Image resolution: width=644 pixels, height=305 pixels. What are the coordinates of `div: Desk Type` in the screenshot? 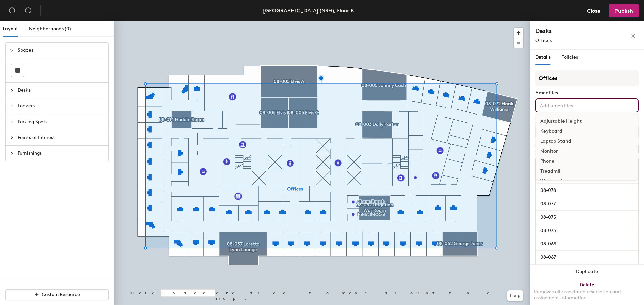 It's located at (587, 120).